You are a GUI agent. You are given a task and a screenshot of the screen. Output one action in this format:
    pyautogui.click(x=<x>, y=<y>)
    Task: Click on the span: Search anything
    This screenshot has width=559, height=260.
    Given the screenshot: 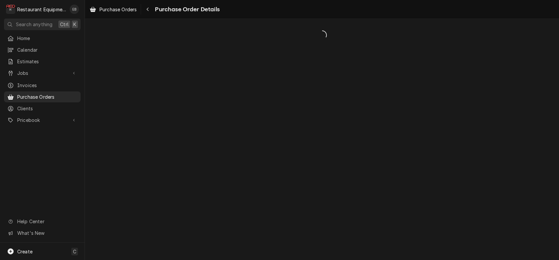 What is the action you would take?
    pyautogui.click(x=34, y=24)
    